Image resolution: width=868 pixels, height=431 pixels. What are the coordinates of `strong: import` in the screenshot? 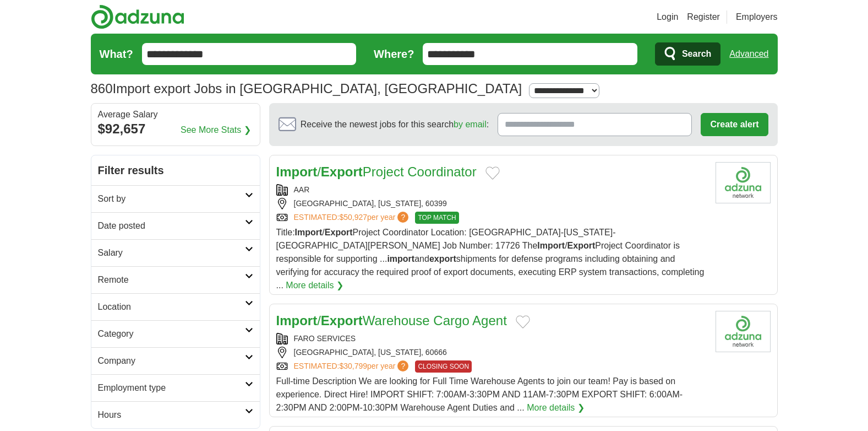 It's located at (400, 258).